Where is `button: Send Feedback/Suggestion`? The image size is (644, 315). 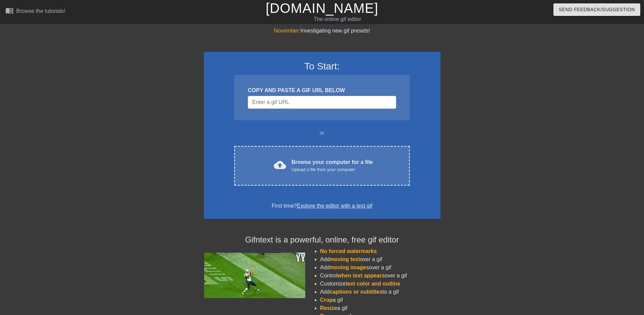
button: Send Feedback/Suggestion is located at coordinates (597, 10).